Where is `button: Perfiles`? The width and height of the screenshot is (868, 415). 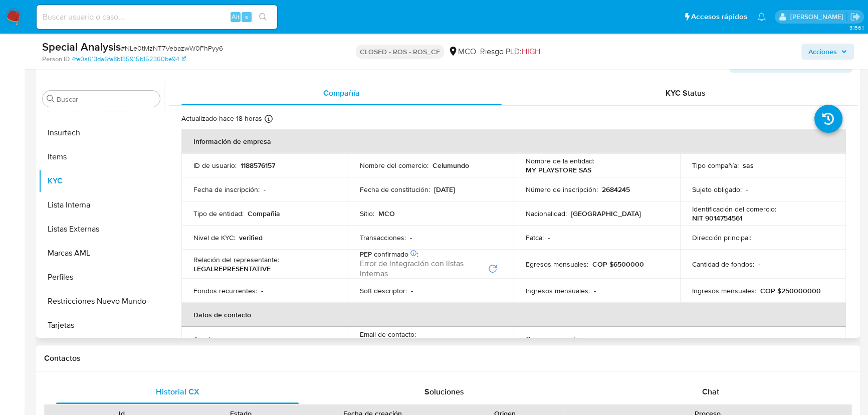
button: Perfiles is located at coordinates (101, 277).